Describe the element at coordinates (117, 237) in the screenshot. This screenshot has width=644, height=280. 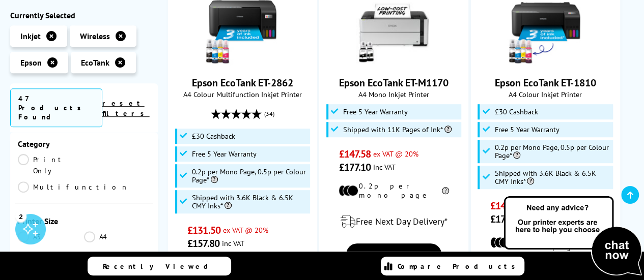
I see `a: A4` at that location.